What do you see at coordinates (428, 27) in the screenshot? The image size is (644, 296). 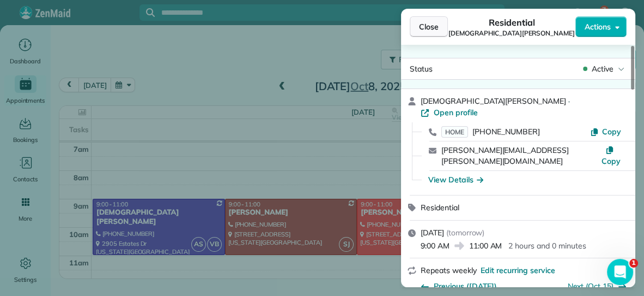 I see `span: Close` at bounding box center [428, 27].